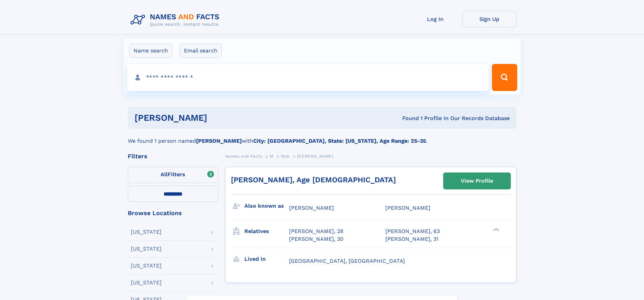  Describe the element at coordinates (322, 137) in the screenshot. I see `div: We found 1 person named with .` at that location.